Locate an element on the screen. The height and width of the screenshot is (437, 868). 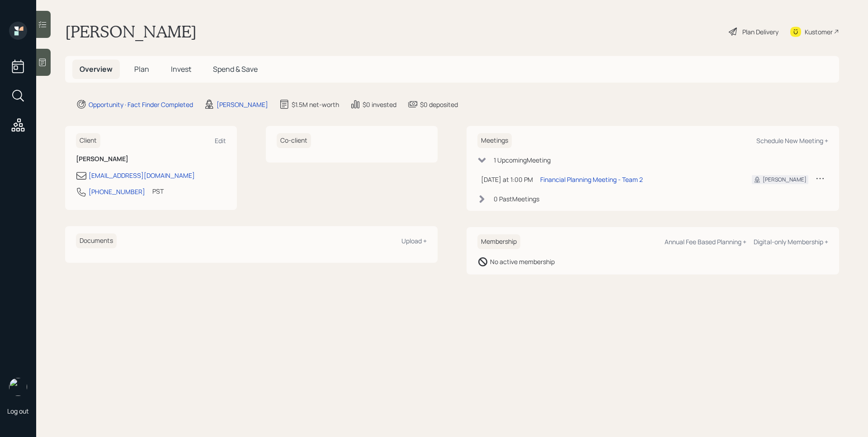
div: Schedule New Meeting + is located at coordinates (792, 140).